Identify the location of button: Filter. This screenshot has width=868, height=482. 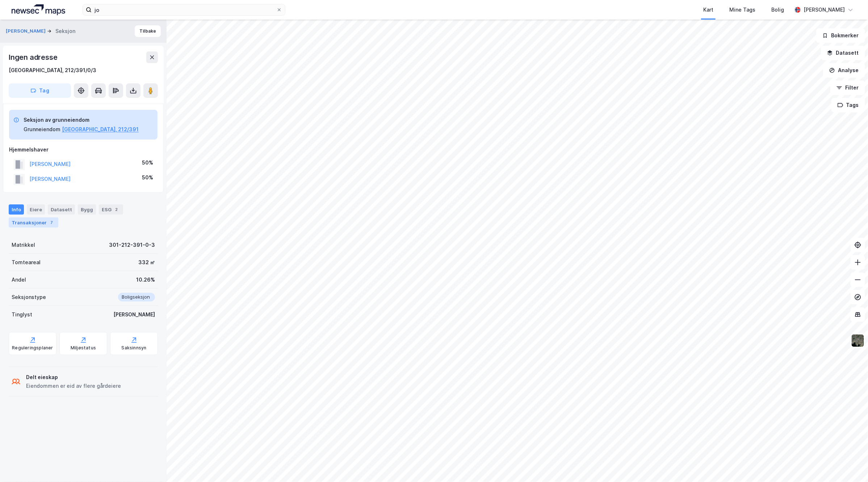
(848, 87).